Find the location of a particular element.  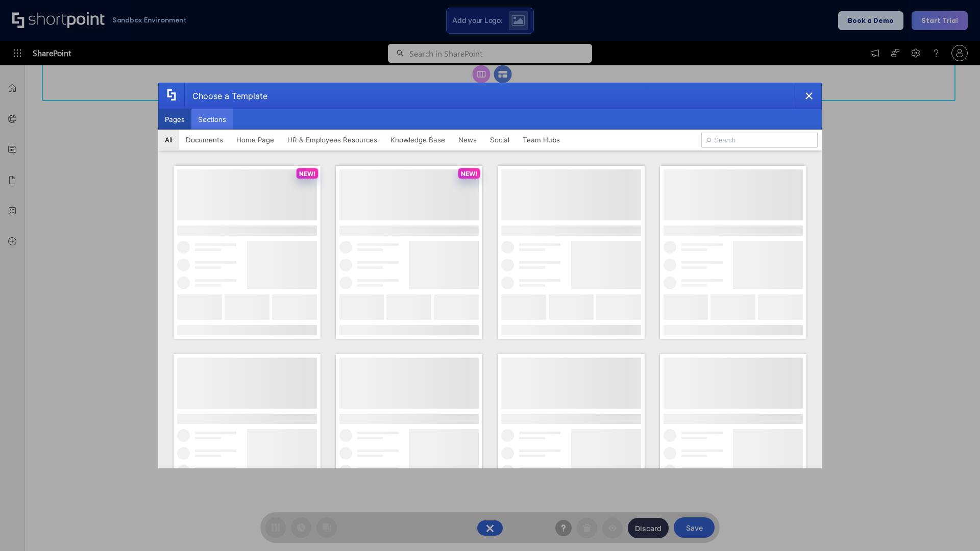

button: All is located at coordinates (168, 140).